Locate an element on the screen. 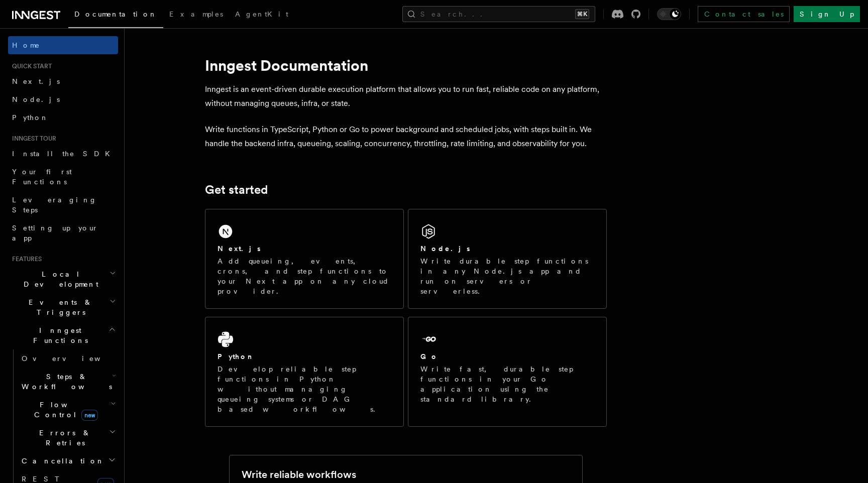  span: new is located at coordinates (89, 415).